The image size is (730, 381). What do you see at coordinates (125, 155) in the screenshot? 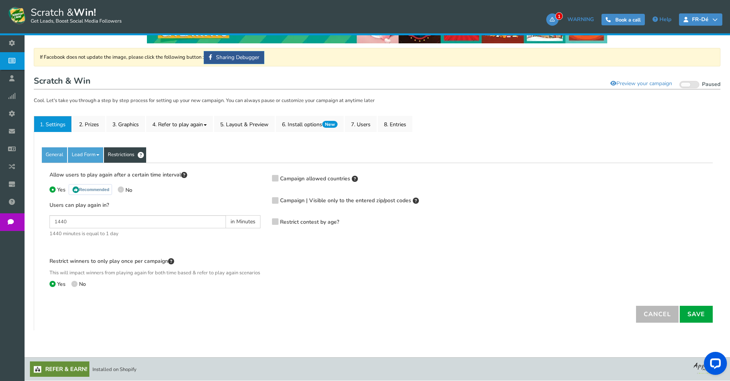
I see `a: Restrictions` at bounding box center [125, 155].